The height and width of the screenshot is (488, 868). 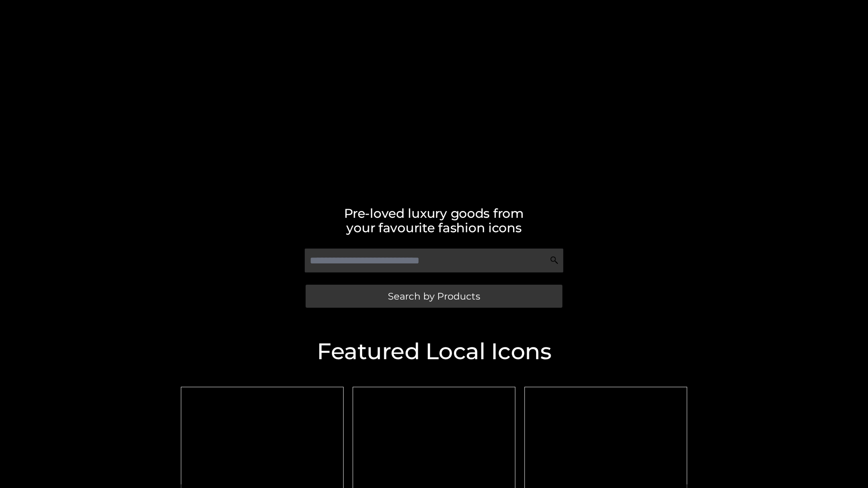 I want to click on a: Search by Products, so click(x=434, y=296).